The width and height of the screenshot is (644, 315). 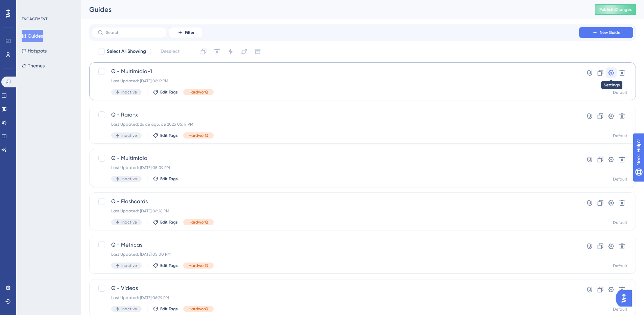 I want to click on span: Q - Métricas, so click(x=335, y=245).